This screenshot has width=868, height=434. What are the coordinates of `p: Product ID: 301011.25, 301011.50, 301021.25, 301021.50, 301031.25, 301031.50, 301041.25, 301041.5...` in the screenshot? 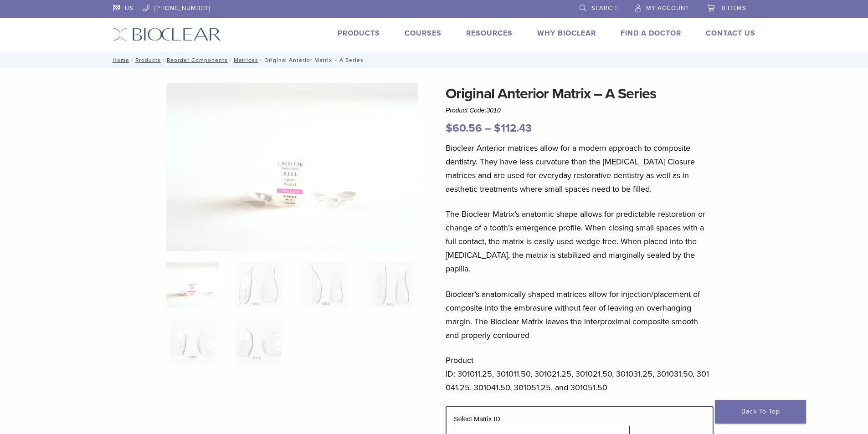 It's located at (579, 374).